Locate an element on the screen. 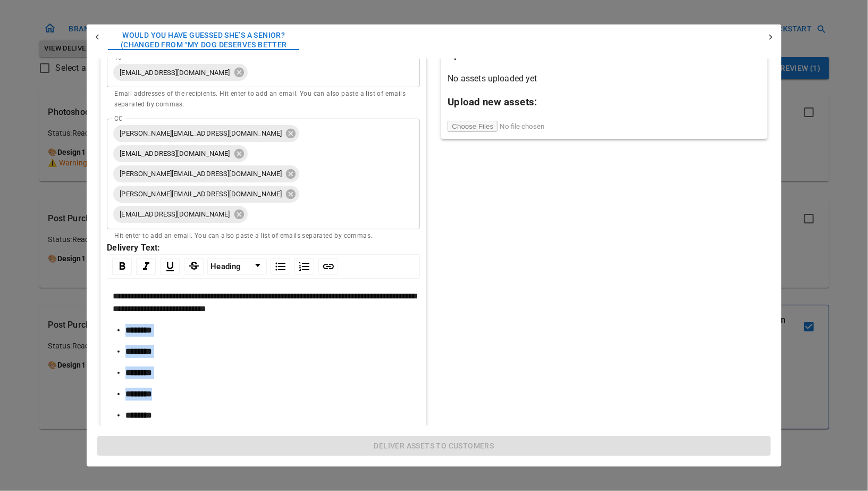 This screenshot has width=868, height=491. label: CC is located at coordinates (118, 118).